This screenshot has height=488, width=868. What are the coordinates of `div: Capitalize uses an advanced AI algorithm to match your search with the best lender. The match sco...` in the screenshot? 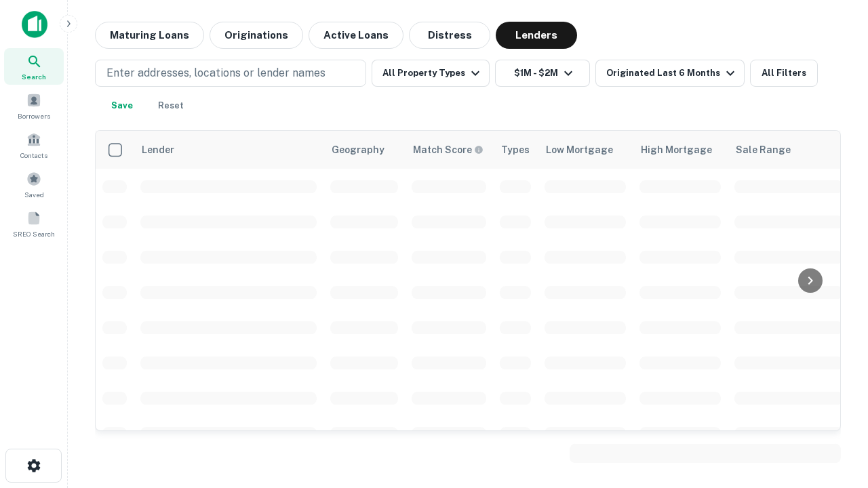 It's located at (448, 150).